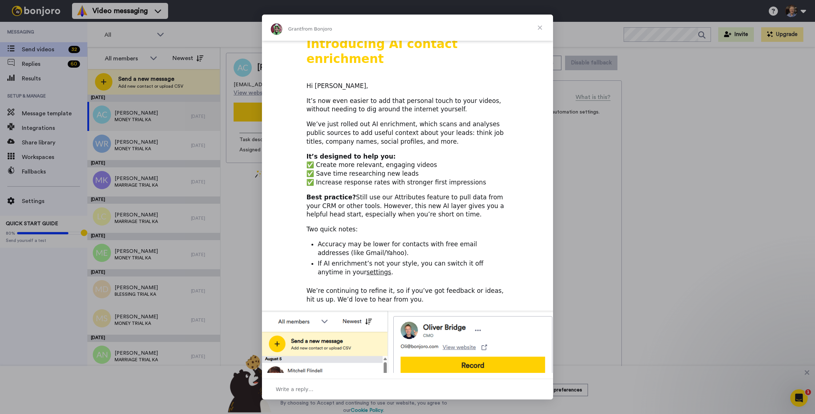  What do you see at coordinates (407, 170) in the screenshot?
I see `div: ✅ Create more relevant, engaging videos ✅ Save time researching new leads ✅ Increase response rat...` at bounding box center [407, 170].